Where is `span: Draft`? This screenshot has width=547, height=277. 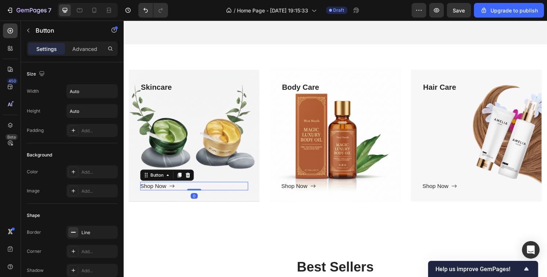 span: Draft is located at coordinates (339, 10).